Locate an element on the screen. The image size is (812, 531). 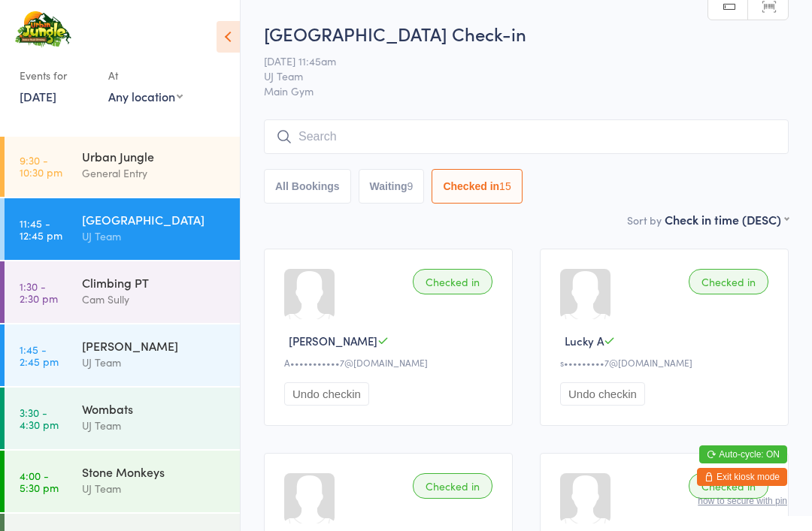
div: 15 is located at coordinates (505, 187).